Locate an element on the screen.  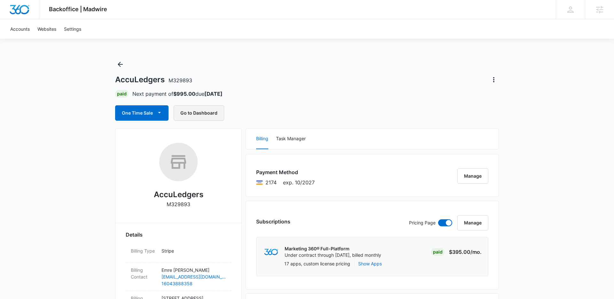
strong: $995.00 is located at coordinates (184, 94).